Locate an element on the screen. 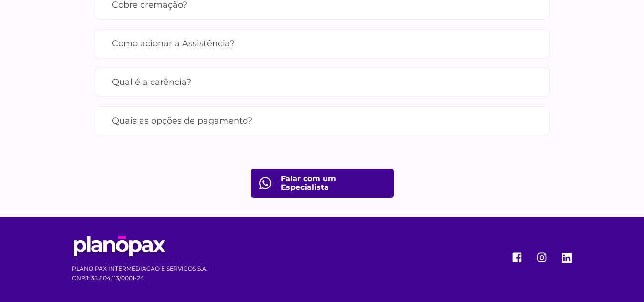 The height and width of the screenshot is (302, 644). a: facebook is located at coordinates (518, 261).